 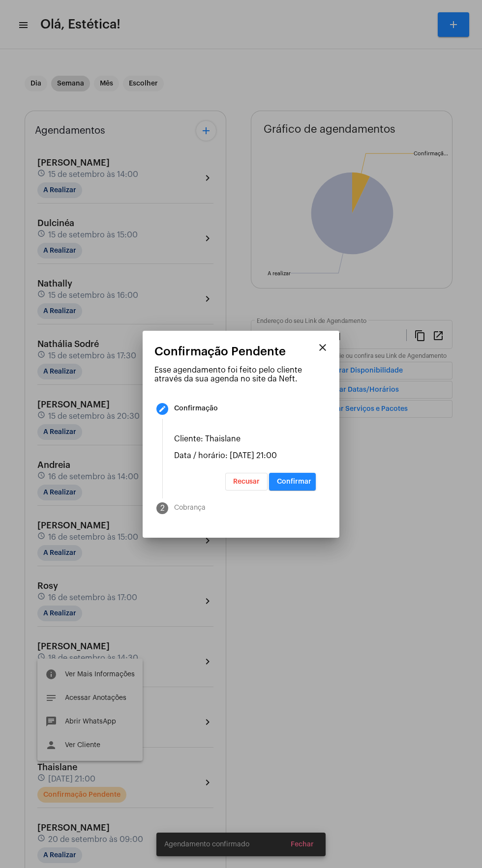 I want to click on p: Cliente: Thaislane, so click(x=245, y=439).